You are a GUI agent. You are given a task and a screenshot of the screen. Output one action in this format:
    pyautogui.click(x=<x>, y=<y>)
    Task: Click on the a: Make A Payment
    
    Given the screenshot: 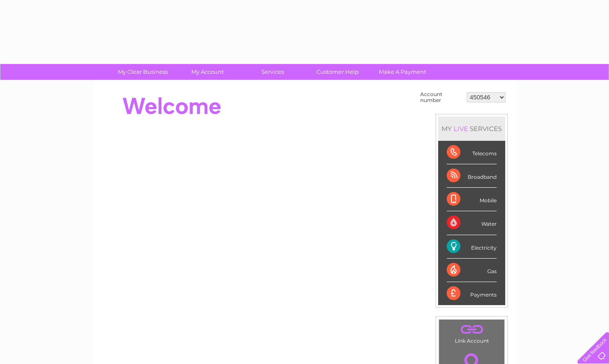 What is the action you would take?
    pyautogui.click(x=403, y=71)
    